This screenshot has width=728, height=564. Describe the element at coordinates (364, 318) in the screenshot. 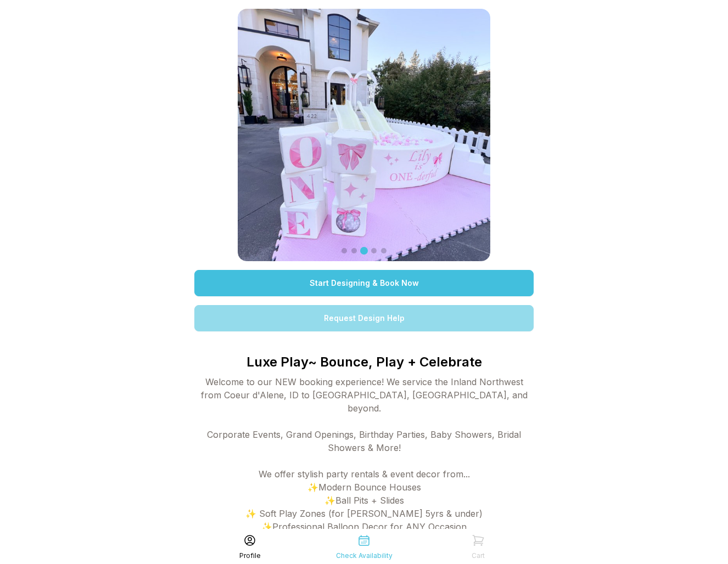

I see `a: Request Design Help` at that location.